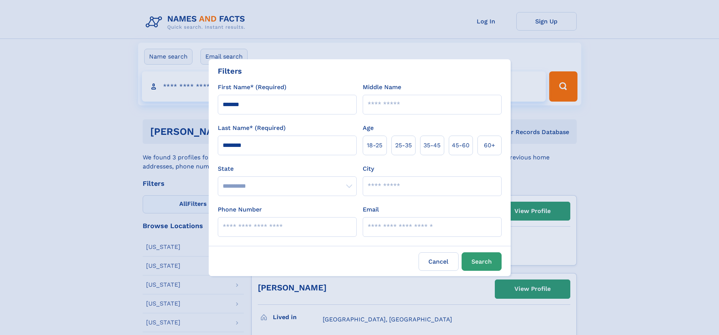  I want to click on span: 35‑45, so click(432, 145).